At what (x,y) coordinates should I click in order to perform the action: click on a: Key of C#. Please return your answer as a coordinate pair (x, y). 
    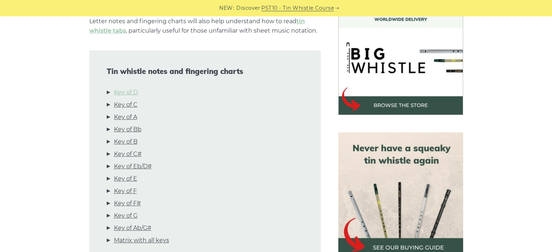
    Looking at the image, I should click on (128, 154).